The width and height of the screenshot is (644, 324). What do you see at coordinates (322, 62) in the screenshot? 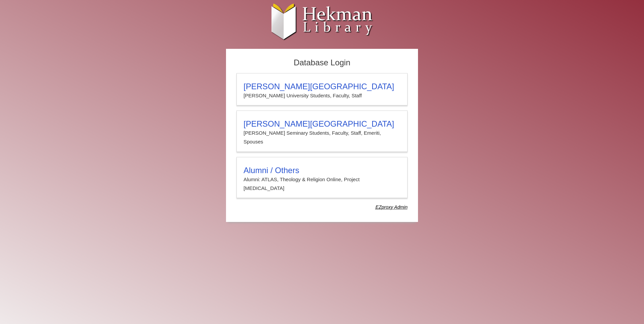
I see `h2: Database Login` at bounding box center [322, 62].